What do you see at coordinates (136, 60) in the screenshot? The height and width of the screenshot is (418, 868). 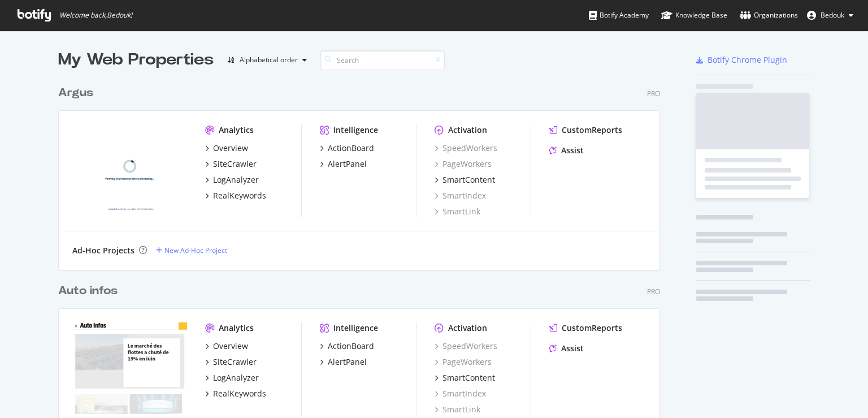 I see `div: My Web Properties` at bounding box center [136, 60].